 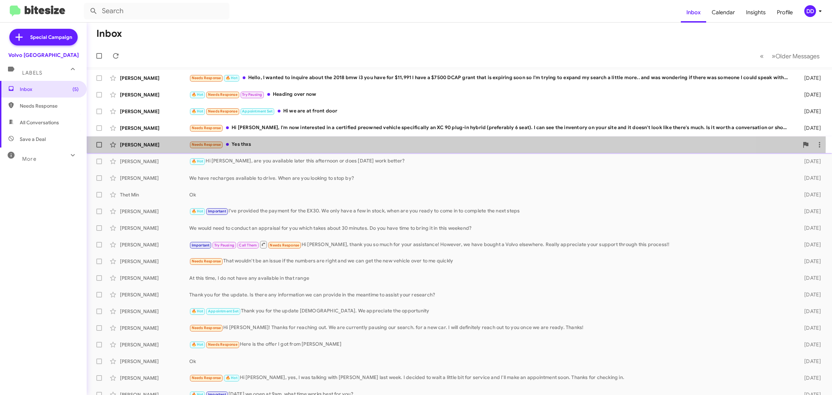 What do you see at coordinates (76, 89) in the screenshot?
I see `span: (5)` at bounding box center [76, 89].